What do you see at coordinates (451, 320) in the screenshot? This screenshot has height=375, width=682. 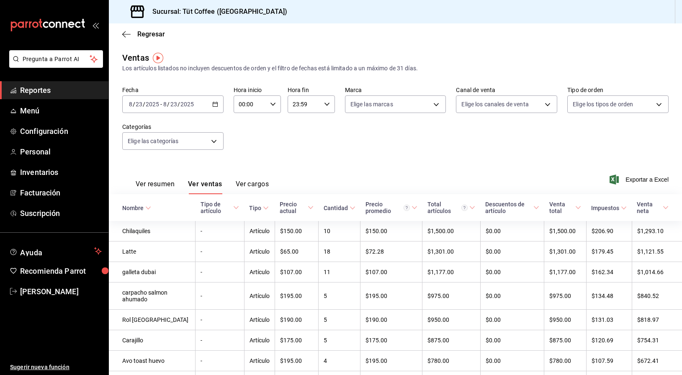 I see `td: $950.00` at bounding box center [451, 320].